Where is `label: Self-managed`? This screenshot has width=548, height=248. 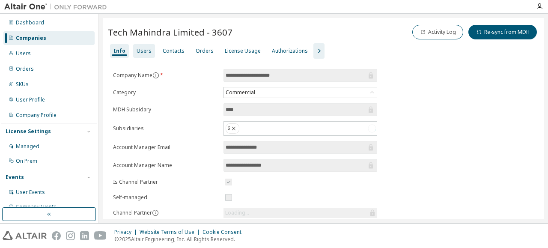
label: Self-managed is located at coordinates (166, 197).